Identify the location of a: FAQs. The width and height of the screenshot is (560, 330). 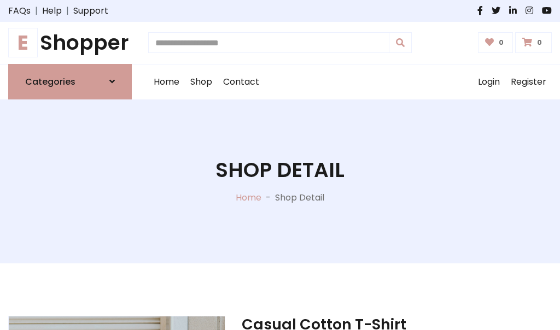
(19, 11).